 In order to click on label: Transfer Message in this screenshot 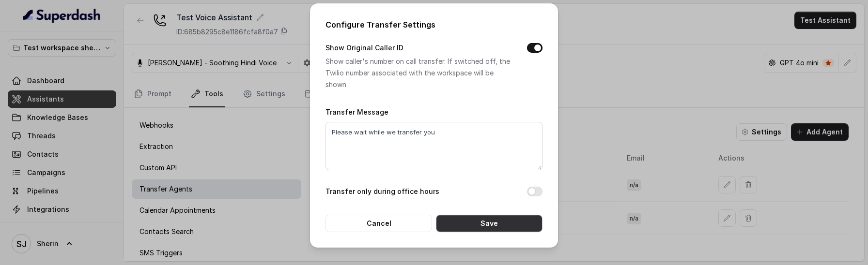, I will do `click(357, 112)`.